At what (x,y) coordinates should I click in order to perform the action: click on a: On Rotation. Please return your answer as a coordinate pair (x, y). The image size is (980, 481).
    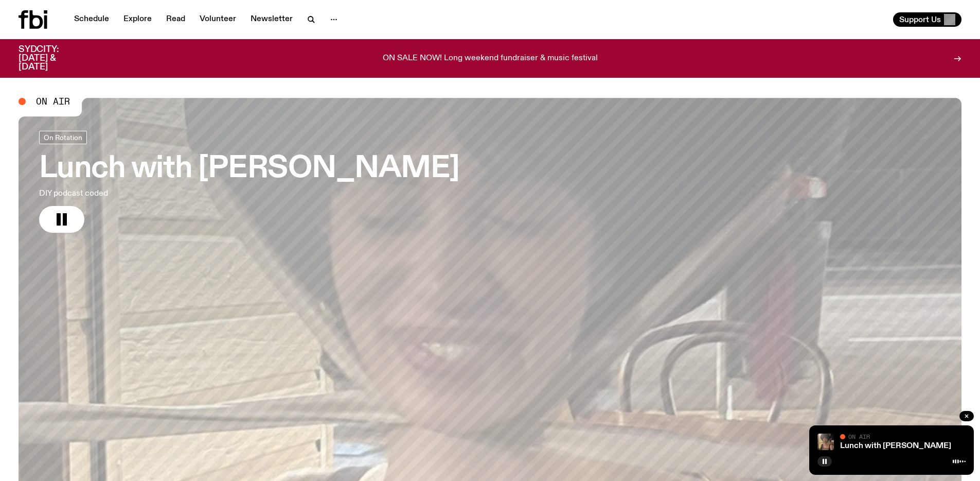
    Looking at the image, I should click on (63, 137).